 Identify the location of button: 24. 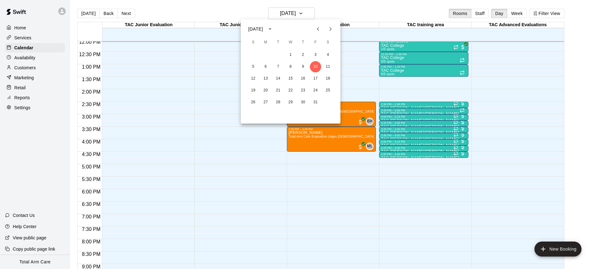
(316, 90).